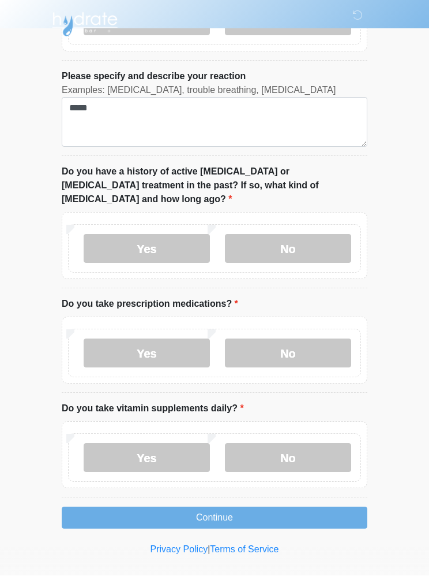  Describe the element at coordinates (180, 549) in the screenshot. I see `a: Privacy Policy` at that location.